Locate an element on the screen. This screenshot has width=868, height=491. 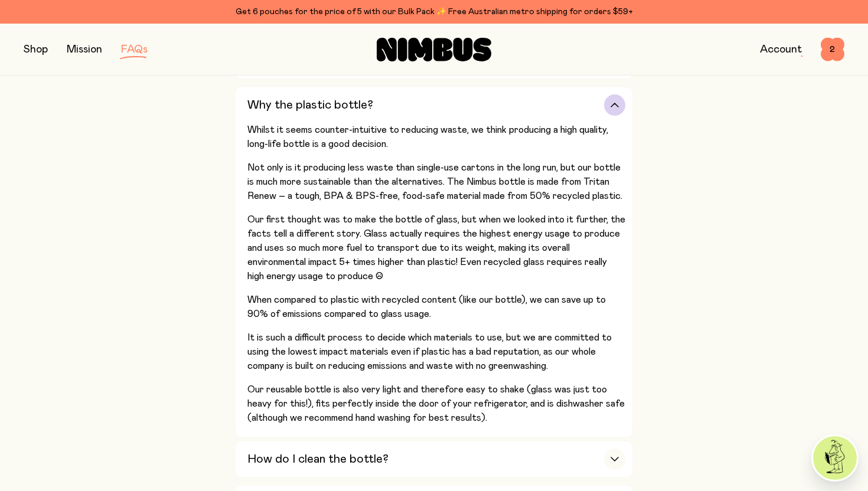
p: Whilst it seems counter-intuitive to reducing waste, we think producing a high quality, long-life... is located at coordinates (436, 137).